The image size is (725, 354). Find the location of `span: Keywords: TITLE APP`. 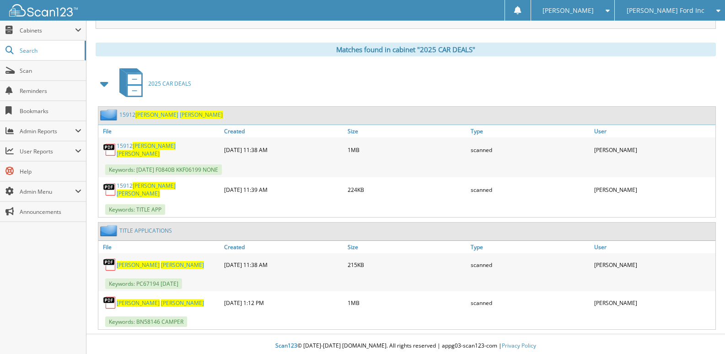

span: Keywords: TITLE APP is located at coordinates (135, 209).